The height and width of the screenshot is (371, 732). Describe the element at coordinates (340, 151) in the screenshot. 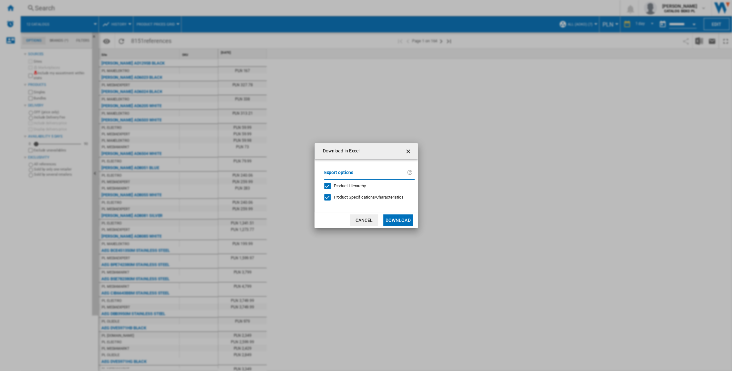

I see `h4: Download in Excel` at that location.